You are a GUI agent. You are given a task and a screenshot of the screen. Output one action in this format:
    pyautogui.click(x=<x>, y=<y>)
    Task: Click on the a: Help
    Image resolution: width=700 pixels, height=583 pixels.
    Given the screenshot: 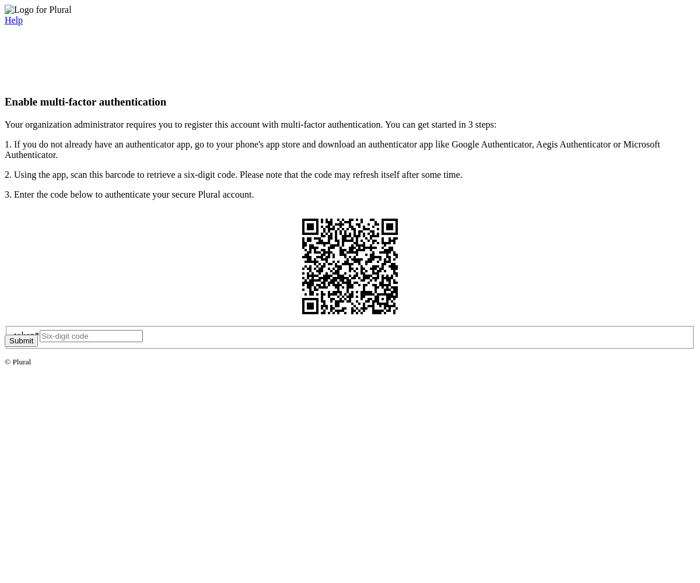 What is the action you would take?
    pyautogui.click(x=13, y=20)
    